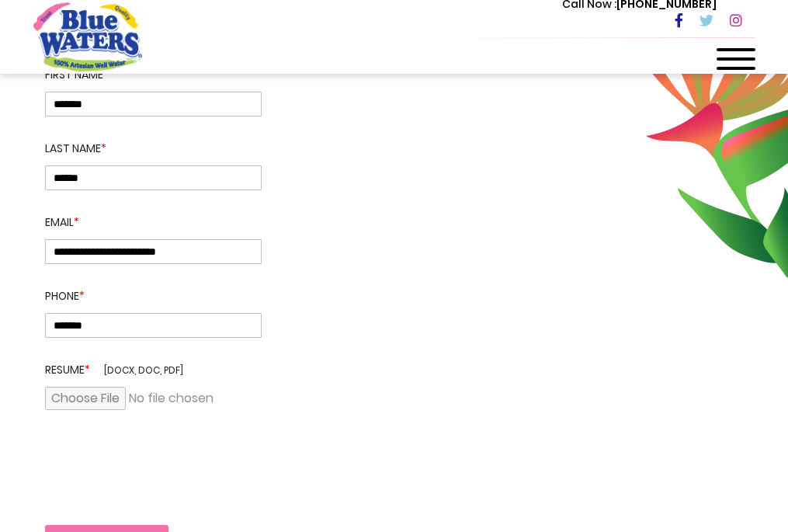 The height and width of the screenshot is (532, 788). What do you see at coordinates (87, 36) in the screenshot?
I see `a: store logo` at bounding box center [87, 36].